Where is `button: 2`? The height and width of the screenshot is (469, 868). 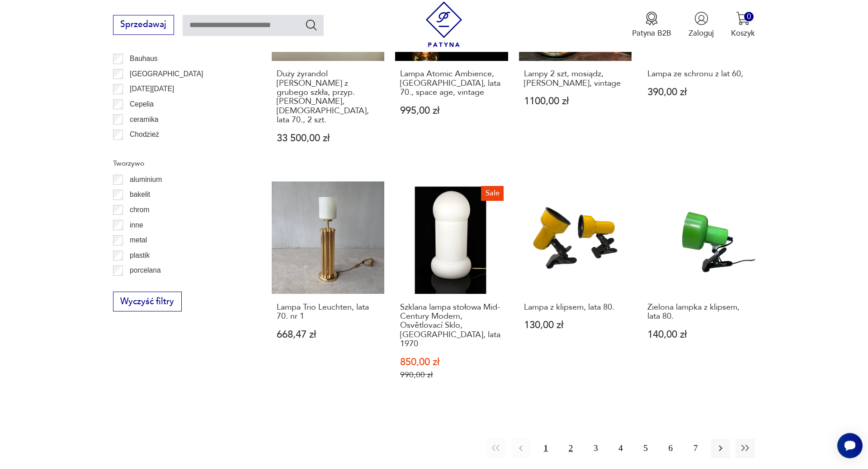
button: 2 is located at coordinates (570, 448).